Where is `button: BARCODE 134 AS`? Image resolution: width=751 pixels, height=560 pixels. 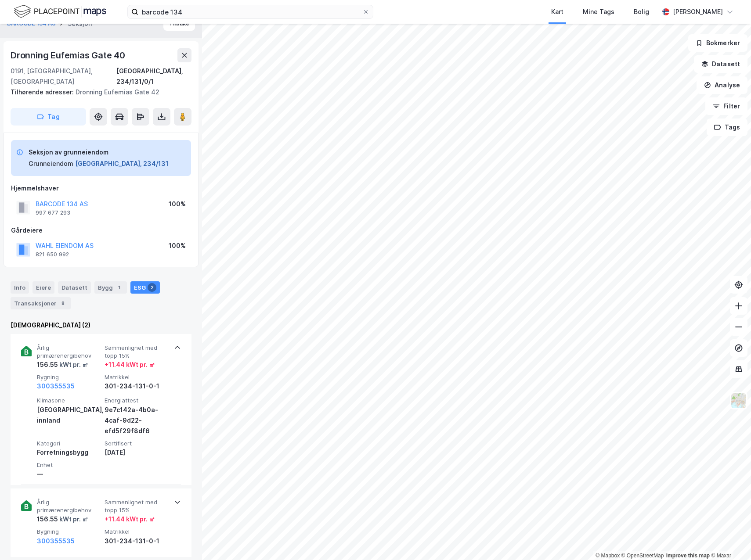
button: BARCODE 134 AS is located at coordinates (32, 24).